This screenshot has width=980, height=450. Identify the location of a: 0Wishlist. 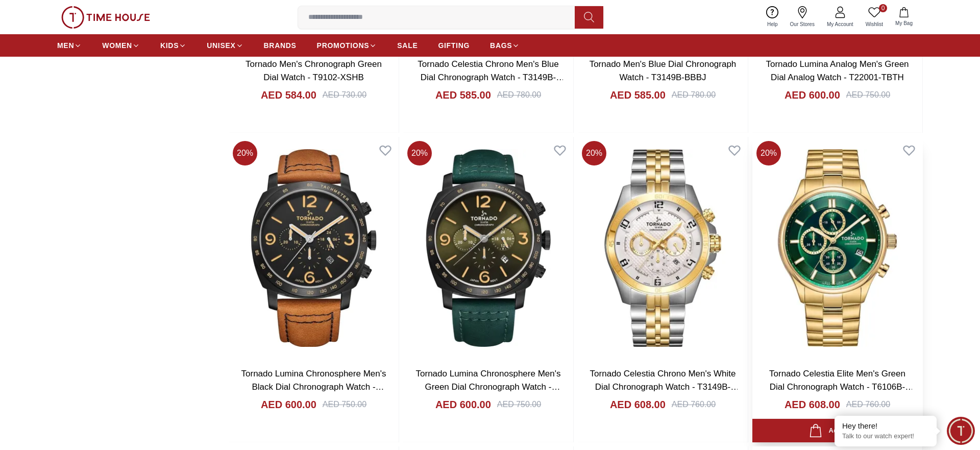
(875, 17).